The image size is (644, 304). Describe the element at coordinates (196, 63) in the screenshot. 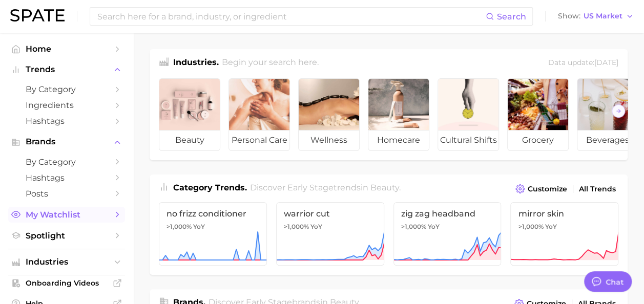

I see `h1: Industries.` at that location.